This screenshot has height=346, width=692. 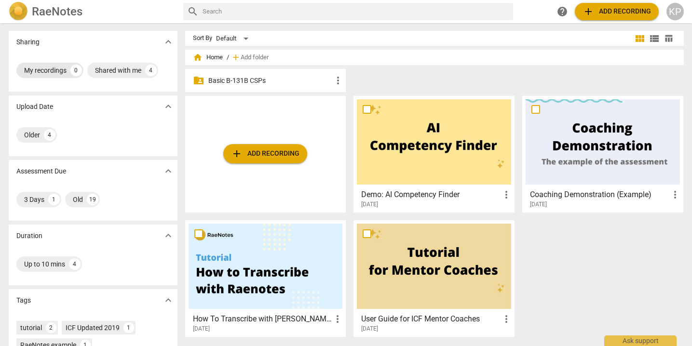 What do you see at coordinates (640, 341) in the screenshot?
I see `div: Ask support` at bounding box center [640, 341].